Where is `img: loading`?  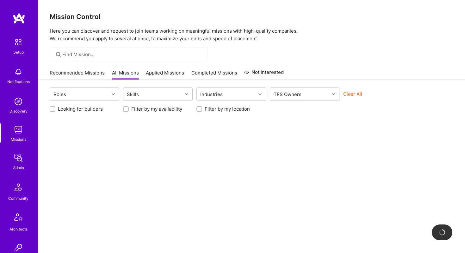 img: loading is located at coordinates (442, 232).